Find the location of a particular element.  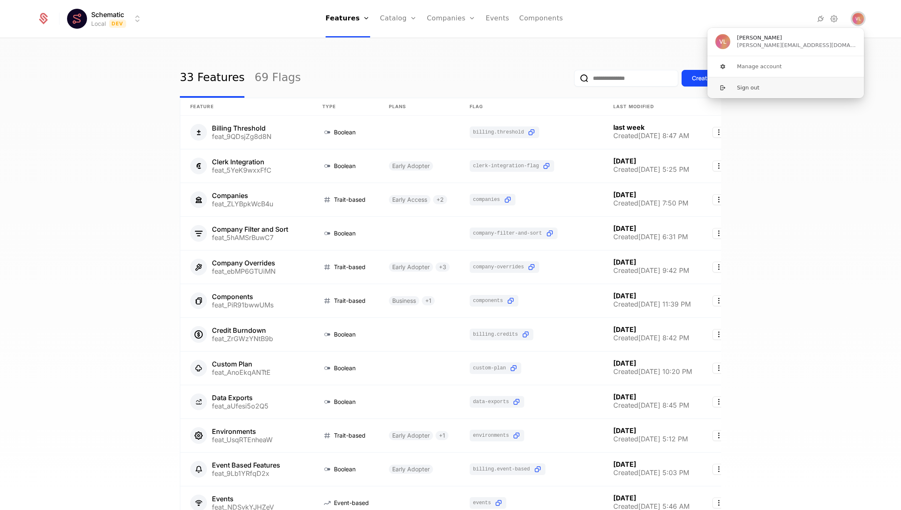

div: User button popover is located at coordinates (786, 63).